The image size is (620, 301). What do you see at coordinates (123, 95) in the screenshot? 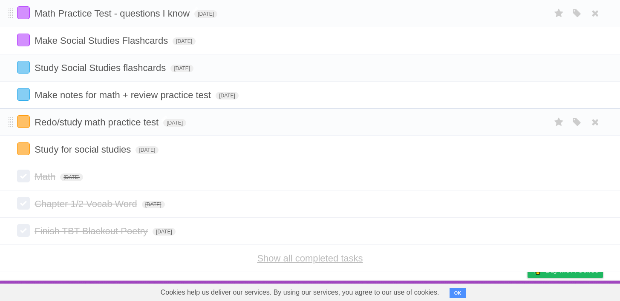
I see `span: Make notes for math + review practice test` at bounding box center [123, 95].